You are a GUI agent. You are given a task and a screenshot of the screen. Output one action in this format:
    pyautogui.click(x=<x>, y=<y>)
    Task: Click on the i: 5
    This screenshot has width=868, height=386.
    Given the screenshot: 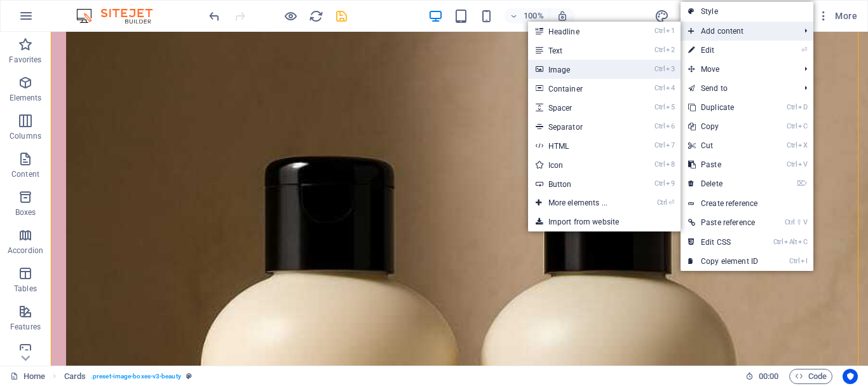 What is the action you would take?
    pyautogui.click(x=670, y=107)
    